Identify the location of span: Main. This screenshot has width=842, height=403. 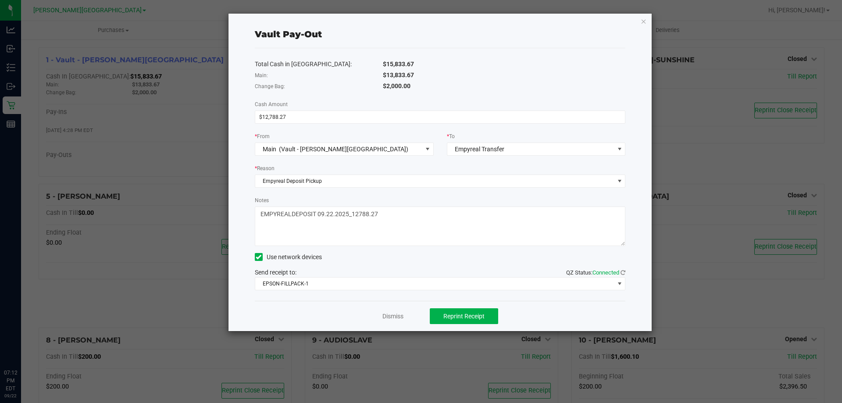
(269, 149).